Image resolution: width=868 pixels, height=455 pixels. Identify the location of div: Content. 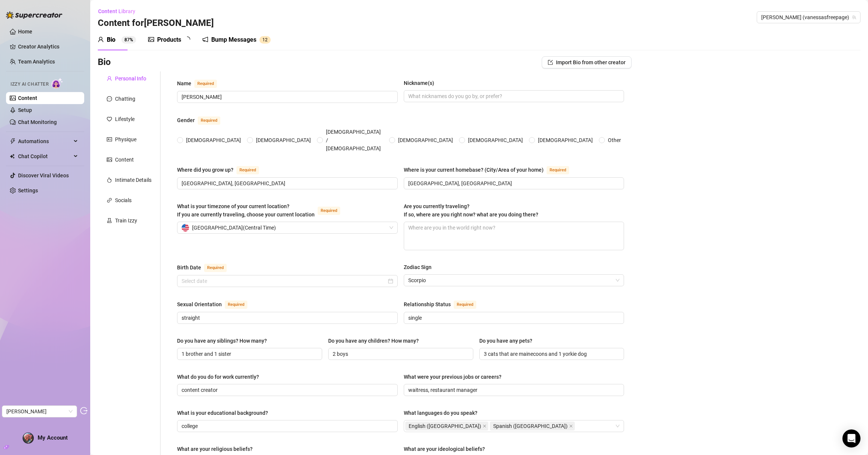
(124, 160).